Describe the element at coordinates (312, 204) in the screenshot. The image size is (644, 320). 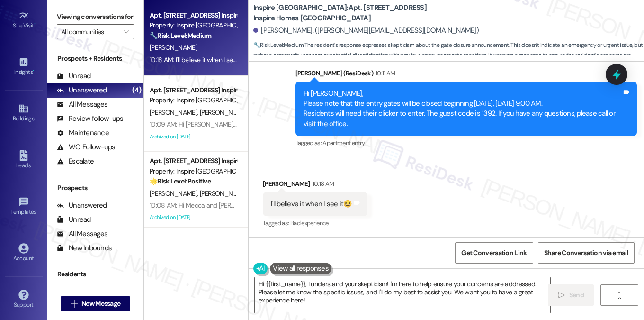
I see `div: I'll believe it when I see it😆` at that location.